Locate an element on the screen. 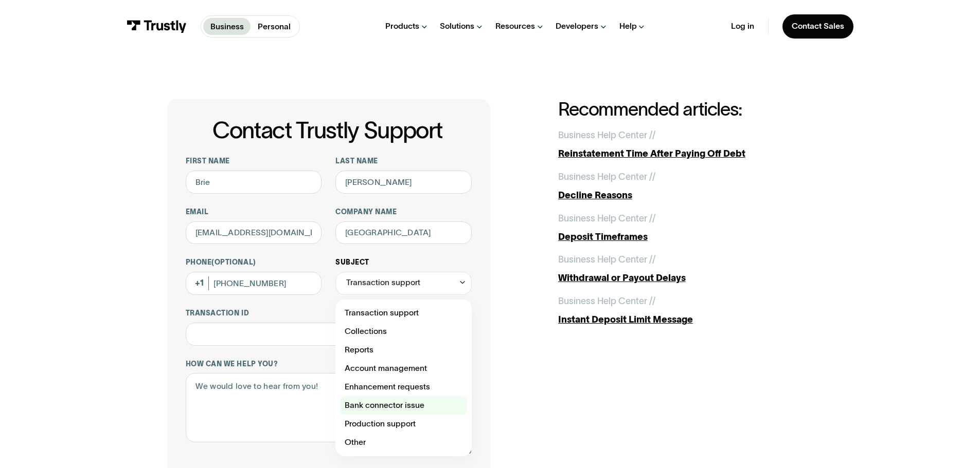 This screenshot has height=468, width=980. div: Resources is located at coordinates (515, 26).